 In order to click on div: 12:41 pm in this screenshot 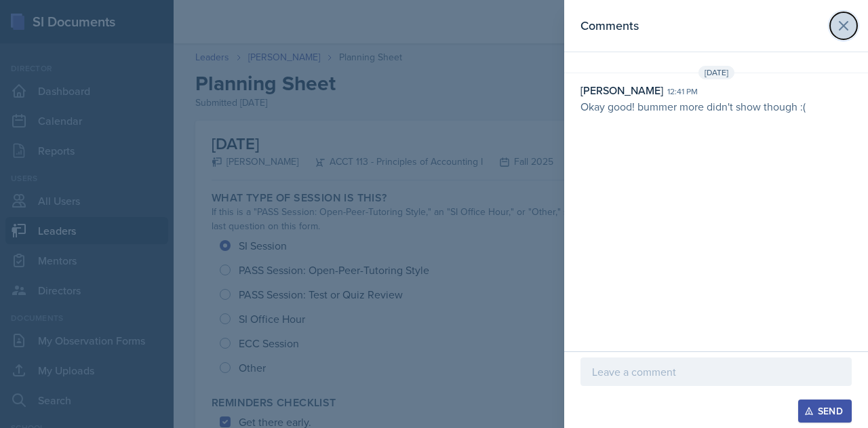, I will do `click(682, 92)`.